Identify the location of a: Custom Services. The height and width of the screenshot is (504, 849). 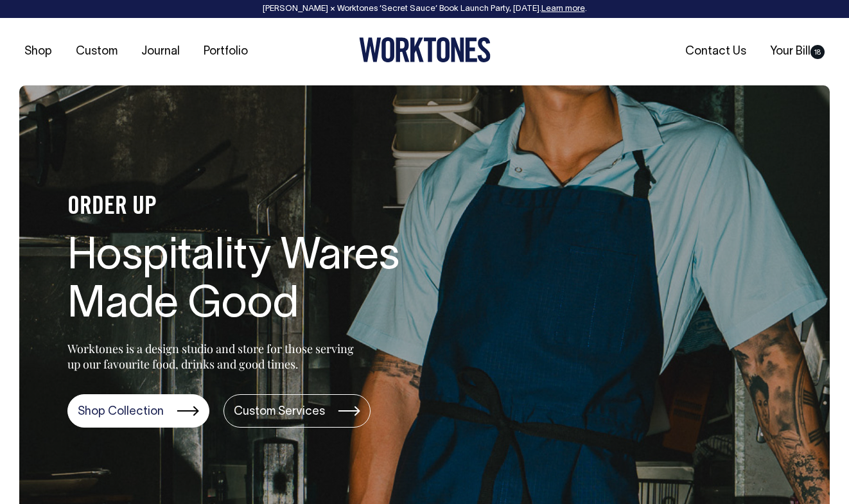
(297, 411).